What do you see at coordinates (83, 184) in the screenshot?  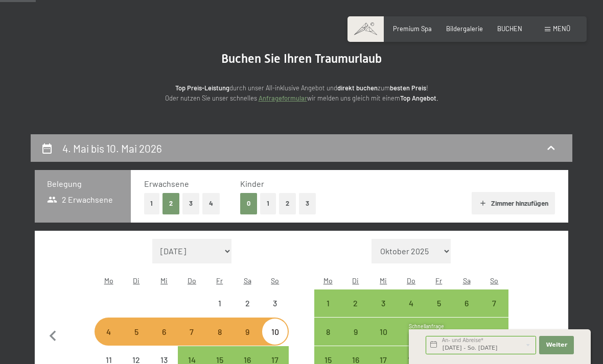 I see `h3: Belegung` at bounding box center [83, 184].